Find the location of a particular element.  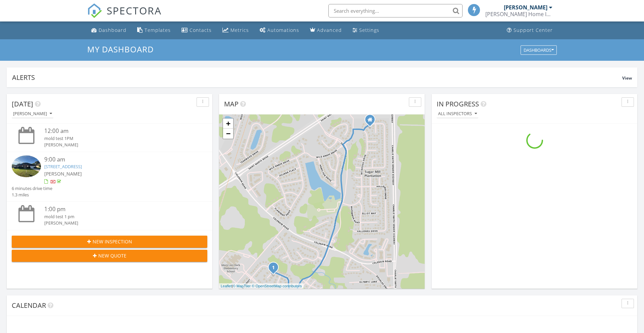

img: 9551239%2Fcover_photos%2FfXejKiVam7hqV2Ky1MF8%2Fsmall.jpg is located at coordinates (26, 166).